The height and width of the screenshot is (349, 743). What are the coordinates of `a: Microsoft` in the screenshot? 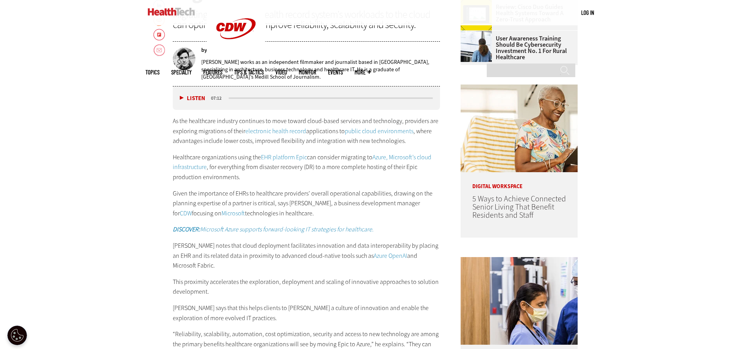 It's located at (233, 213).